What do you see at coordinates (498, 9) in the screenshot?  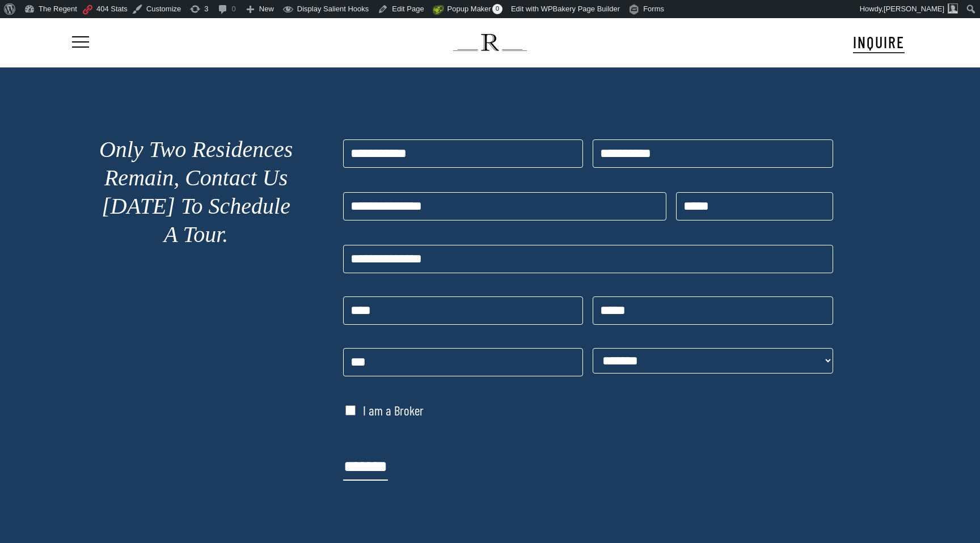 I see `span: 0` at bounding box center [498, 9].